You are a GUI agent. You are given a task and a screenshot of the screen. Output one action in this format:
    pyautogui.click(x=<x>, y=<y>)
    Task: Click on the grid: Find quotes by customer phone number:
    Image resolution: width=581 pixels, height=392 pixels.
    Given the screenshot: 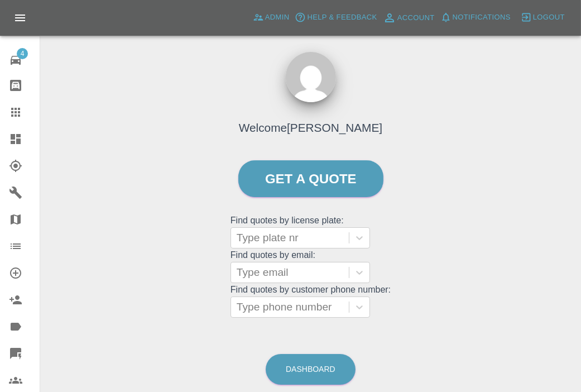 What is the action you would take?
    pyautogui.click(x=311, y=301)
    